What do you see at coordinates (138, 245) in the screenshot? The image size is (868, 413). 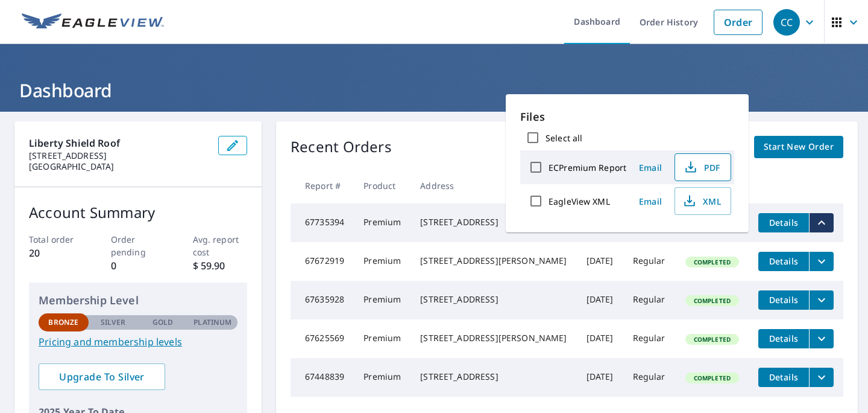 I see `p: Order pending` at bounding box center [138, 245].